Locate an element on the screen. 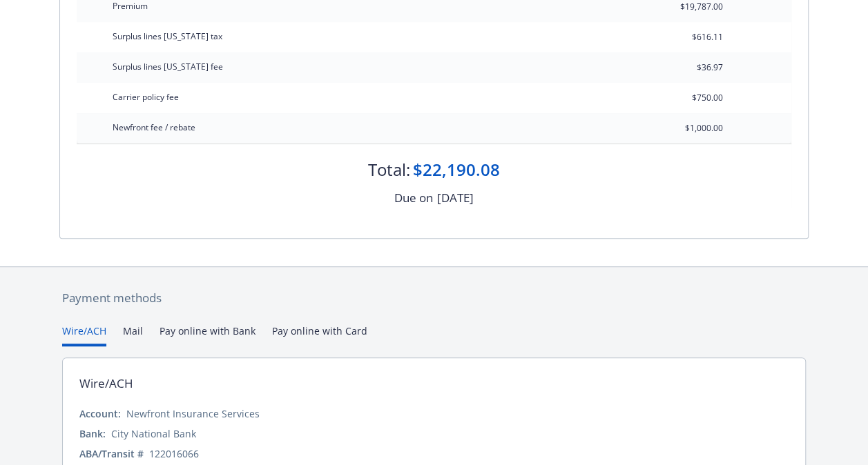 The image size is (868, 465). button: Mail is located at coordinates (133, 335).